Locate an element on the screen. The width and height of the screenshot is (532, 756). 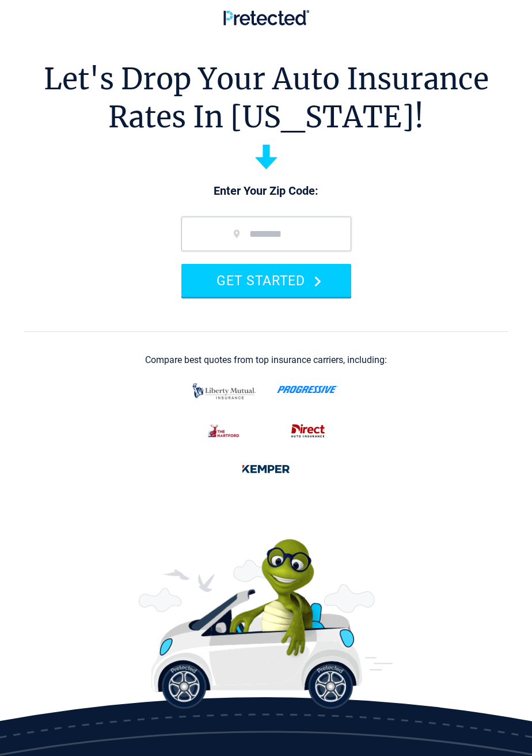
img: direct is located at coordinates (308, 431).